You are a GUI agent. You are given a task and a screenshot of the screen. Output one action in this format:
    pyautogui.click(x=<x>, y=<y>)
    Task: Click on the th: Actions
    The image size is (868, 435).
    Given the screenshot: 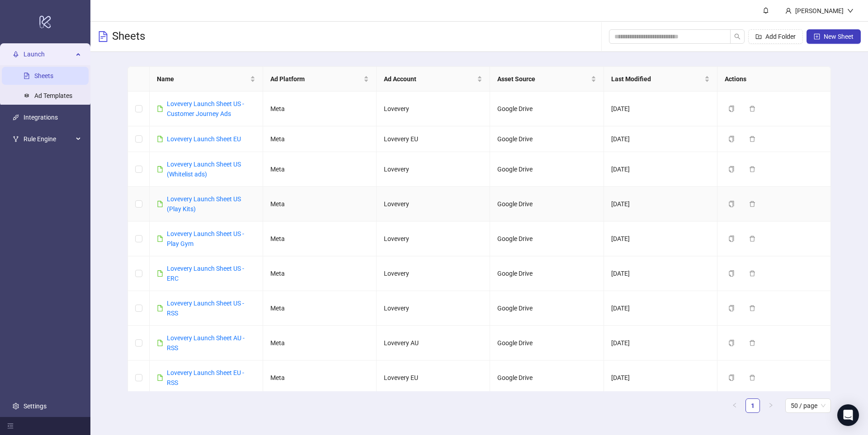 What is the action you would take?
    pyautogui.click(x=773, y=79)
    